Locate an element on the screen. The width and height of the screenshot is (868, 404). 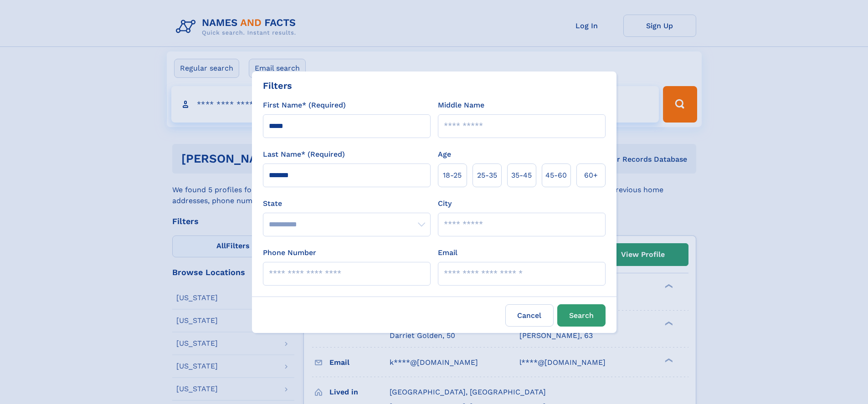
label: Email is located at coordinates (447, 253).